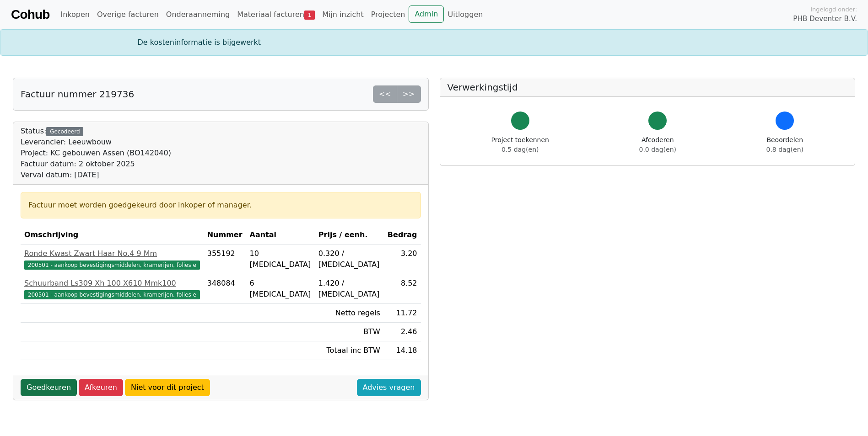 This screenshot has height=436, width=868. Describe the element at coordinates (281, 235) in the screenshot. I see `th: Aantal` at that location.